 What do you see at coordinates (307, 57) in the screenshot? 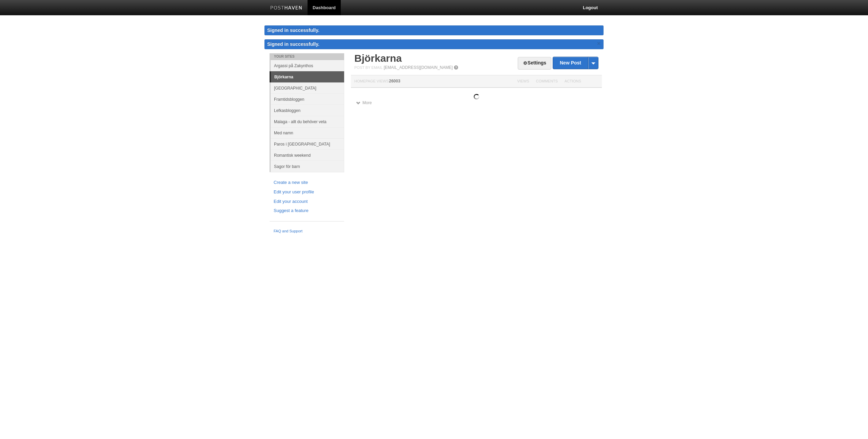
I see `li: Your Sites` at bounding box center [307, 57].